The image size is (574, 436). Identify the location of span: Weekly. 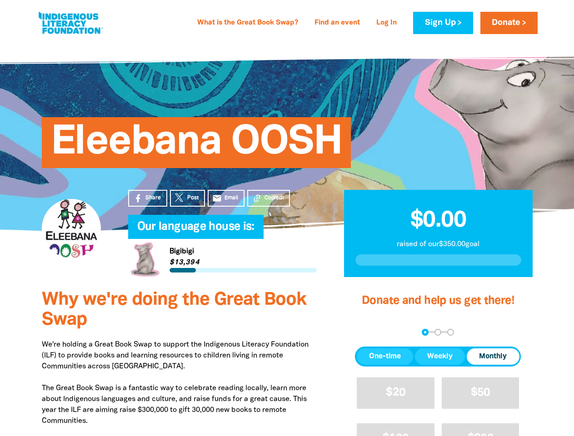
(440, 357).